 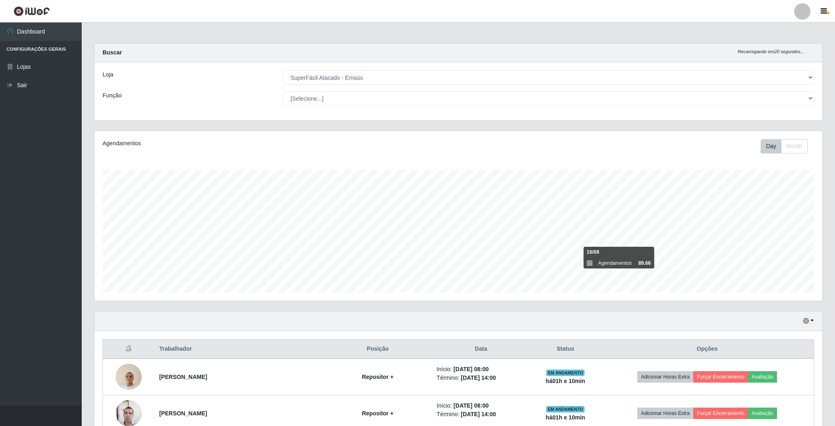 What do you see at coordinates (108, 74) in the screenshot?
I see `label: Loja` at bounding box center [108, 74].